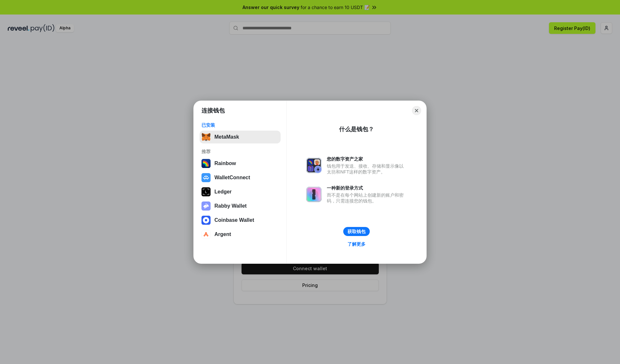 This screenshot has width=620, height=364. I want to click on div: 推荐, so click(240, 151).